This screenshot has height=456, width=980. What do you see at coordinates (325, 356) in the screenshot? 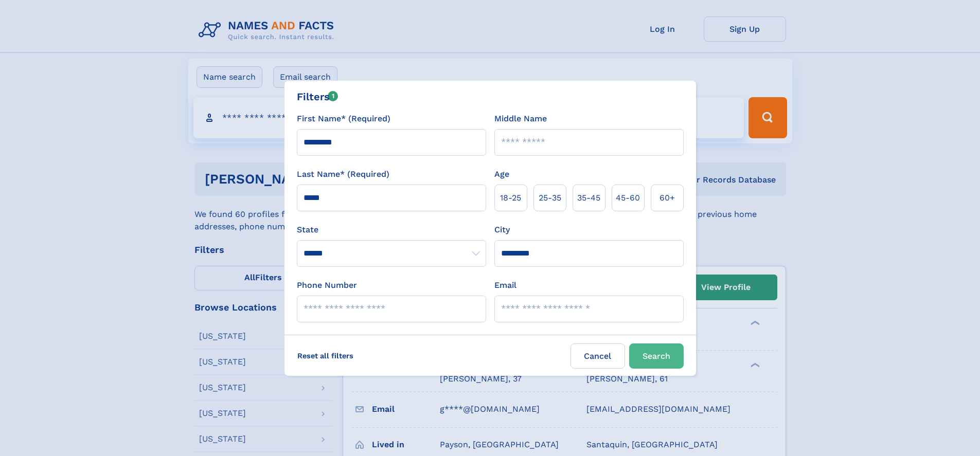
I see `label: Reset all filters` at bounding box center [325, 356].